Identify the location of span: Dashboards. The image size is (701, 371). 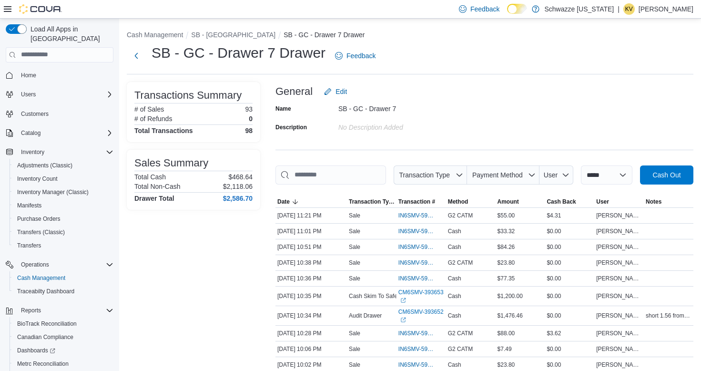
(63, 350).